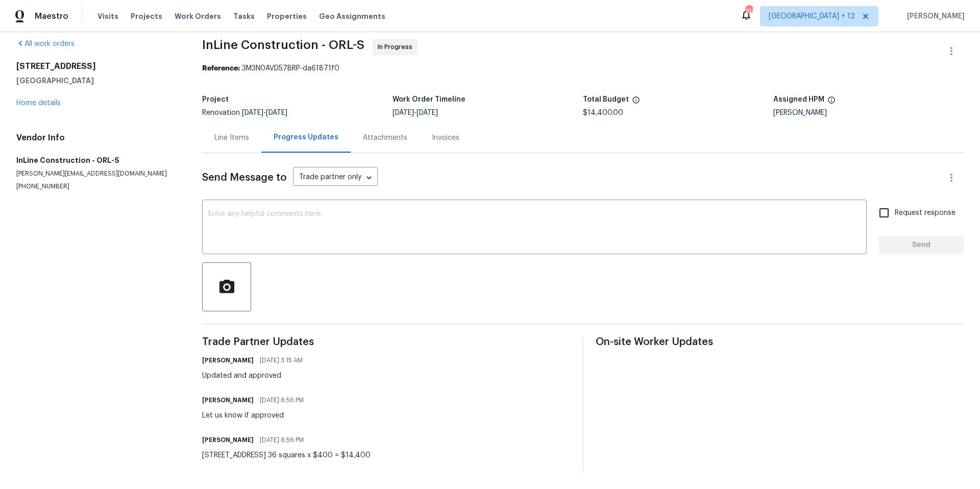 The height and width of the screenshot is (489, 980). What do you see at coordinates (198, 17) in the screenshot?
I see `span: Work Orders` at bounding box center [198, 17].